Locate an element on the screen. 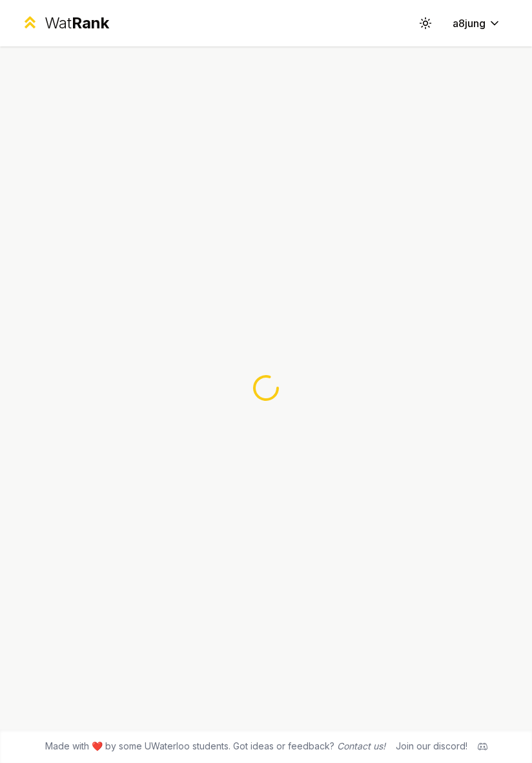  a: WatRank is located at coordinates (65, 23).